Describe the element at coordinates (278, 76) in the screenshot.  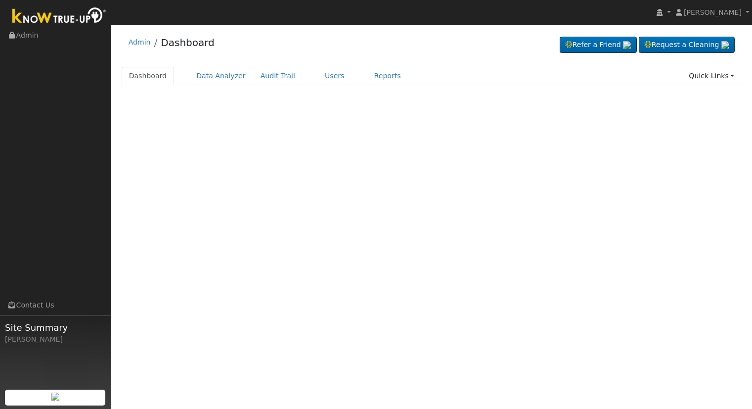
I see `a: Audit Trail` at that location.